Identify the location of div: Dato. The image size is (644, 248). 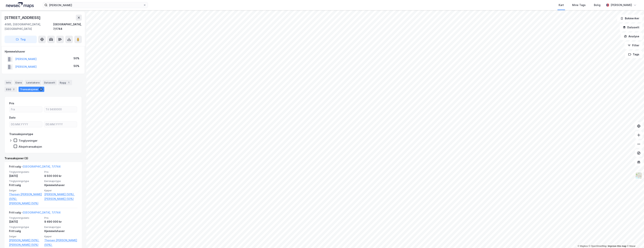
(12, 118).